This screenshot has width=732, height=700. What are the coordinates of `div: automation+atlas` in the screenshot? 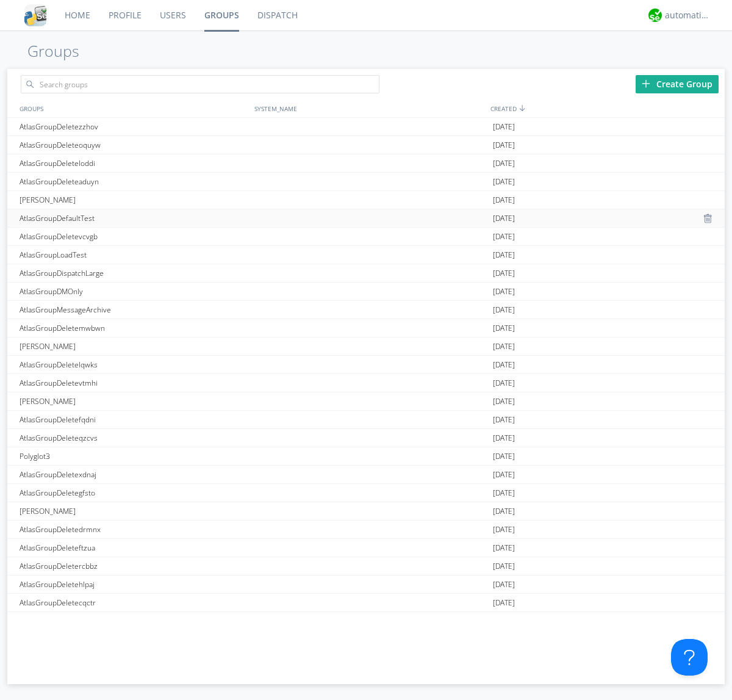 It's located at (688, 15).